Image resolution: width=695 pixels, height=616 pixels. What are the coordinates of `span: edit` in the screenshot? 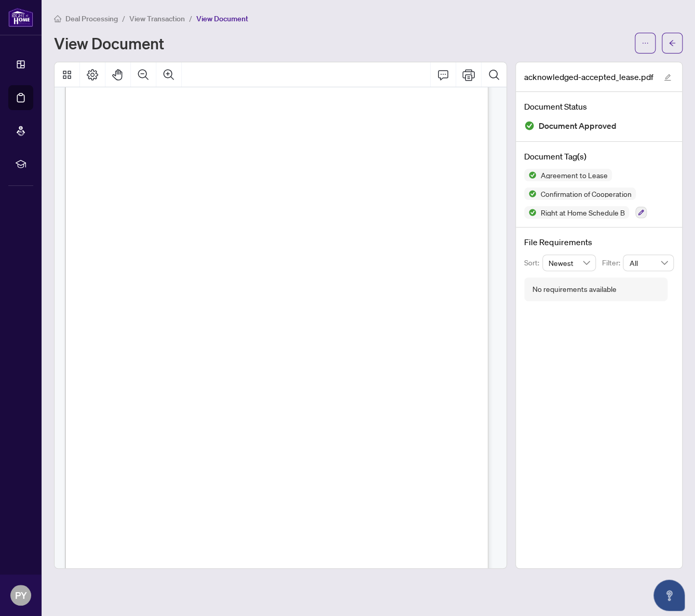 It's located at (667, 78).